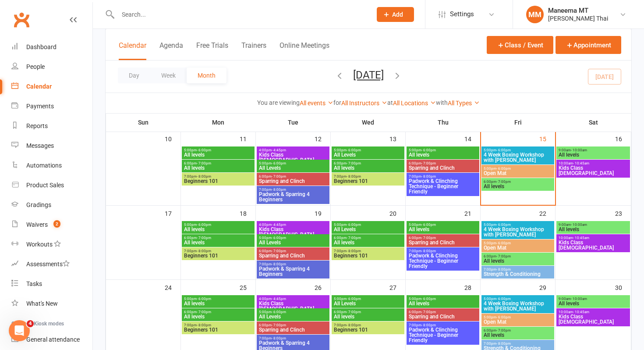 This screenshot has width=644, height=350. What do you see at coordinates (40, 146) in the screenshot?
I see `div: Messages` at bounding box center [40, 146].